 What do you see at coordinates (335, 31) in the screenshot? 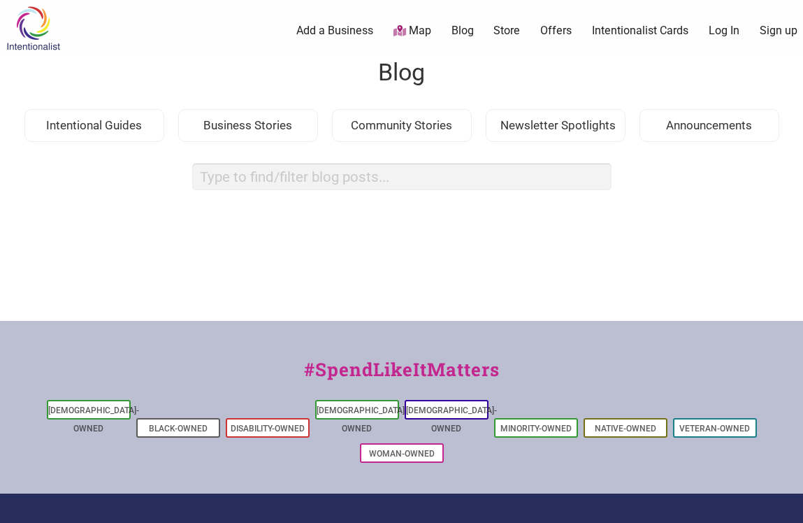
I see `a: Add a Business` at bounding box center [335, 31].